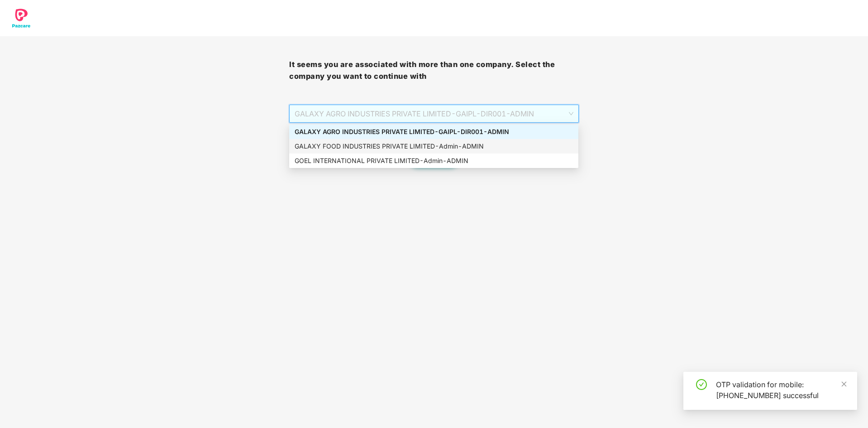 The height and width of the screenshot is (428, 868). Describe the element at coordinates (434, 70) in the screenshot. I see `h3: It seems you are associated with more than one company. Select the company you want to continue with` at that location.